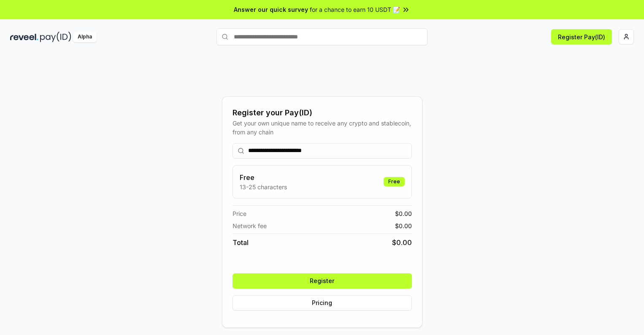 Image resolution: width=644 pixels, height=335 pixels. What do you see at coordinates (263, 187) in the screenshot?
I see `p: 13-25 characters` at bounding box center [263, 187].